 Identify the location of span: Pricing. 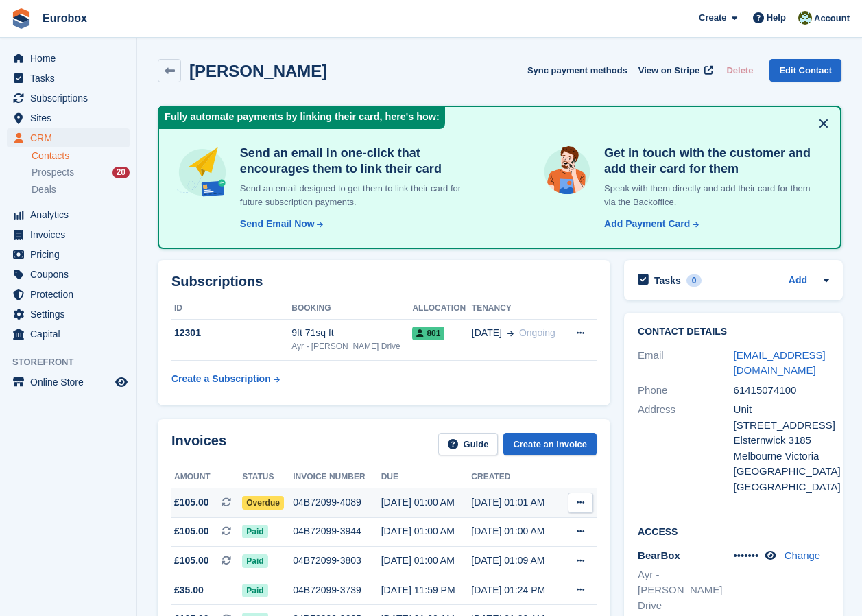
(71, 254).